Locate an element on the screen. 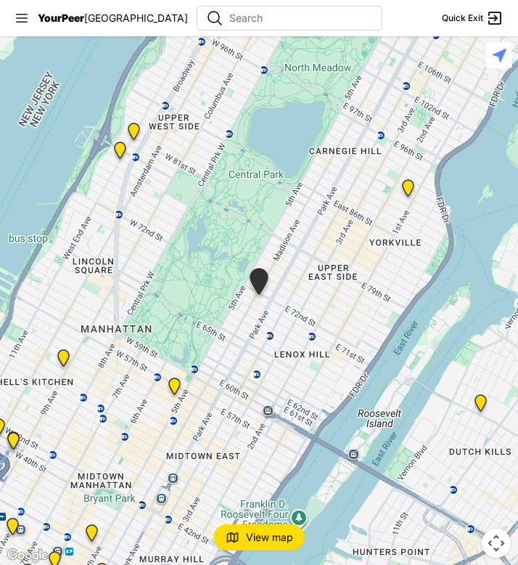  span: Quick Exit is located at coordinates (462, 18).